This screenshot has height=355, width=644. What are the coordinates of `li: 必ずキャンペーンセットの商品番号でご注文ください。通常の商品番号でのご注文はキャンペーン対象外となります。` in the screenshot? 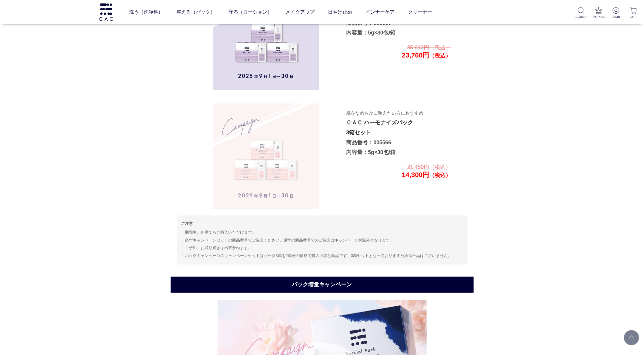 It's located at (322, 240).